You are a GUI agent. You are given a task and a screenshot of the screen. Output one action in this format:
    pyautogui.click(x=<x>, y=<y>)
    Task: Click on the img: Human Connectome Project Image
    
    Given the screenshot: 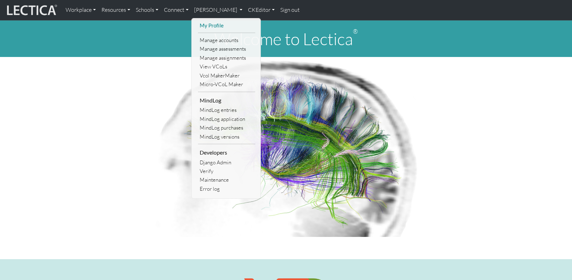 What is the action you would take?
    pyautogui.click(x=286, y=147)
    